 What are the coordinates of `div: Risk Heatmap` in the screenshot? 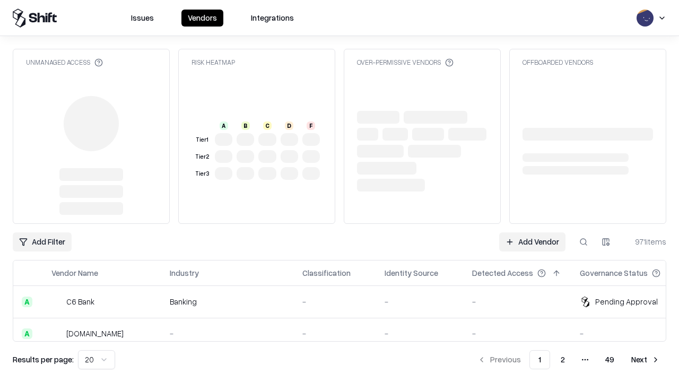 It's located at (213, 62).